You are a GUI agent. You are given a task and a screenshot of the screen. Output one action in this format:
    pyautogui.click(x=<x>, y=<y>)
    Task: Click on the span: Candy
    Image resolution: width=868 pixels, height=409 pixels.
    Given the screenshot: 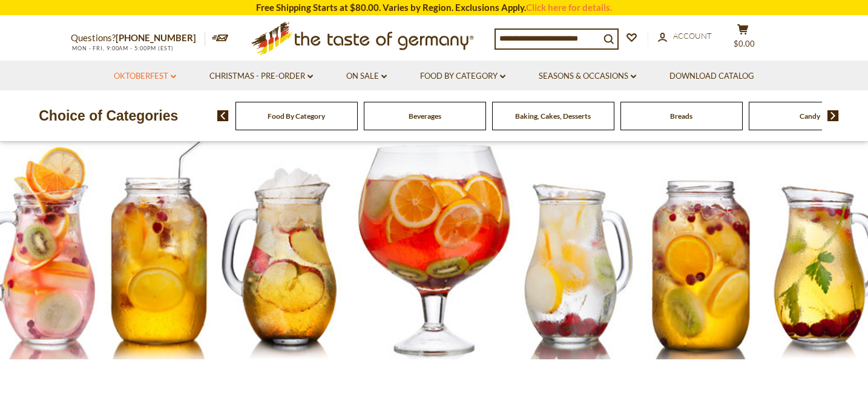 What is the action you would take?
    pyautogui.click(x=810, y=116)
    